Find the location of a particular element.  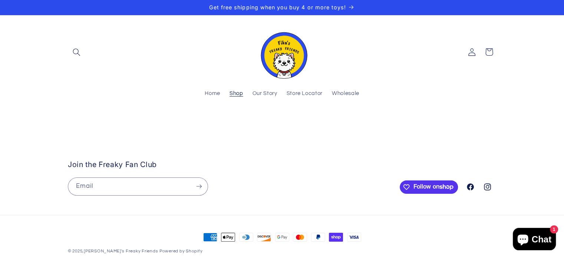

span: Store Locator is located at coordinates (304, 93).